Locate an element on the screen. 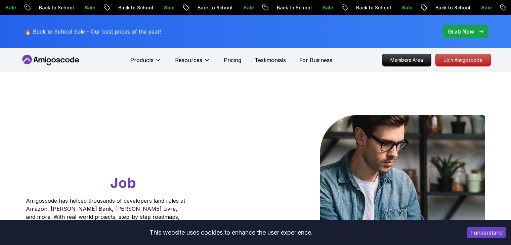  a: Members Area is located at coordinates (406, 60).